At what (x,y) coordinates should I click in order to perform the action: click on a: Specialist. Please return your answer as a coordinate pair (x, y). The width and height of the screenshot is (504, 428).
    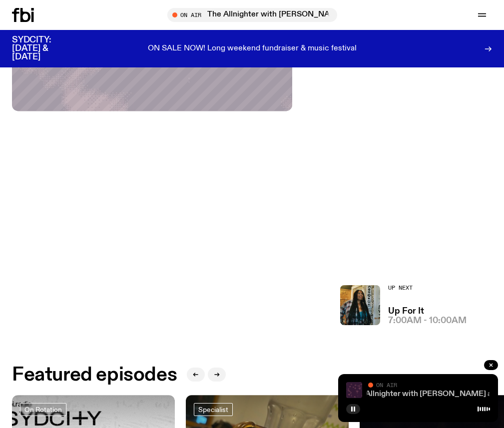
    Looking at the image, I should click on (213, 410).